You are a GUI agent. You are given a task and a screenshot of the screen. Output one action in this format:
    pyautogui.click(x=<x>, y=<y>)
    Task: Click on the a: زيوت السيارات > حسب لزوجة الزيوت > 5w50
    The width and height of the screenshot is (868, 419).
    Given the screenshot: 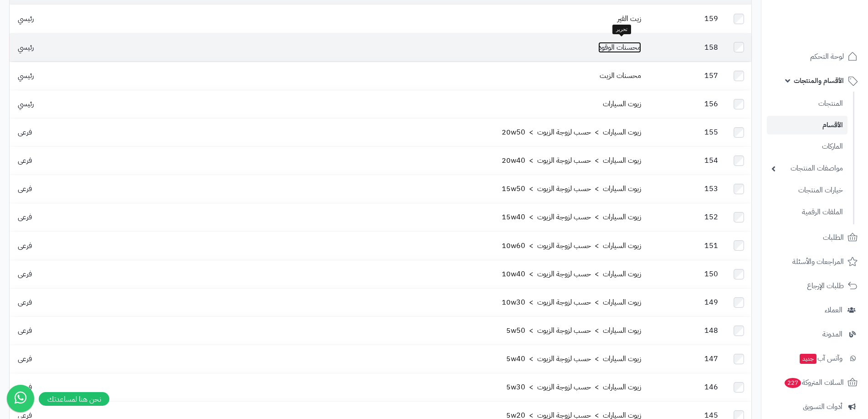 What is the action you would take?
    pyautogui.click(x=574, y=331)
    